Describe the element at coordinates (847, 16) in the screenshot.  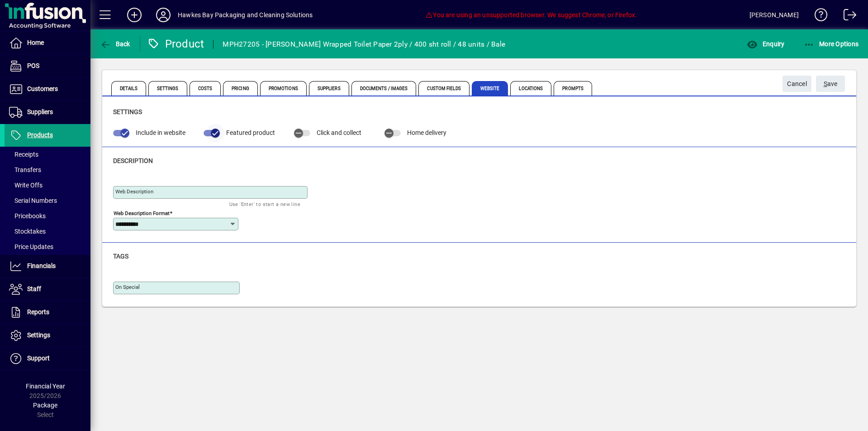
I see `a: Logout` at that location.